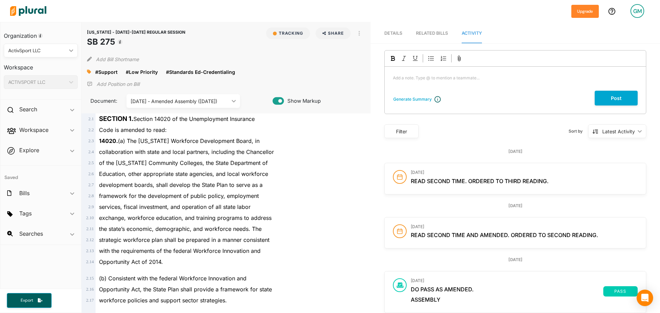  I want to click on div: ACTIVSPORT LLC, so click(37, 82).